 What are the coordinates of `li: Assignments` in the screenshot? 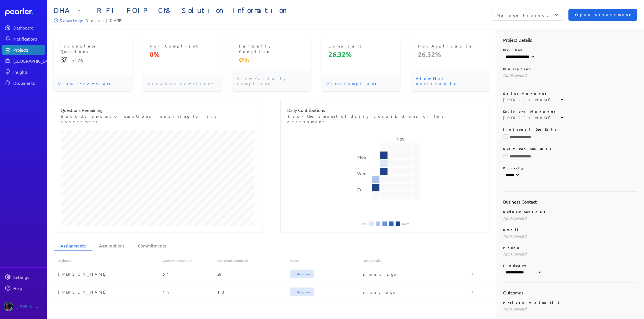 It's located at (73, 246).